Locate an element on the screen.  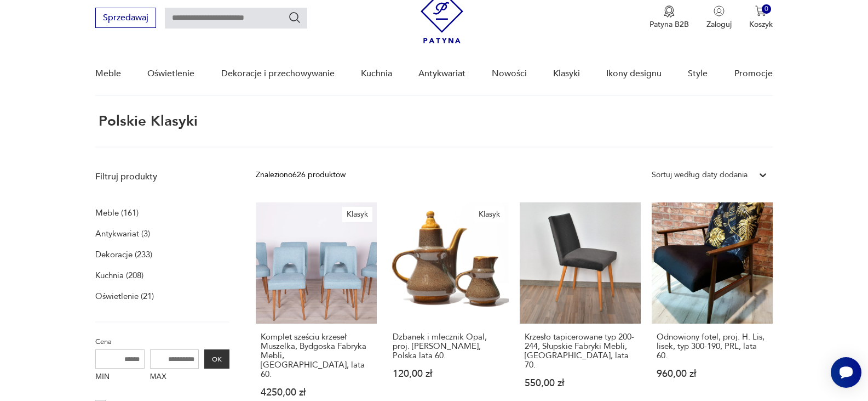
a: Meble (161) is located at coordinates (117, 213).